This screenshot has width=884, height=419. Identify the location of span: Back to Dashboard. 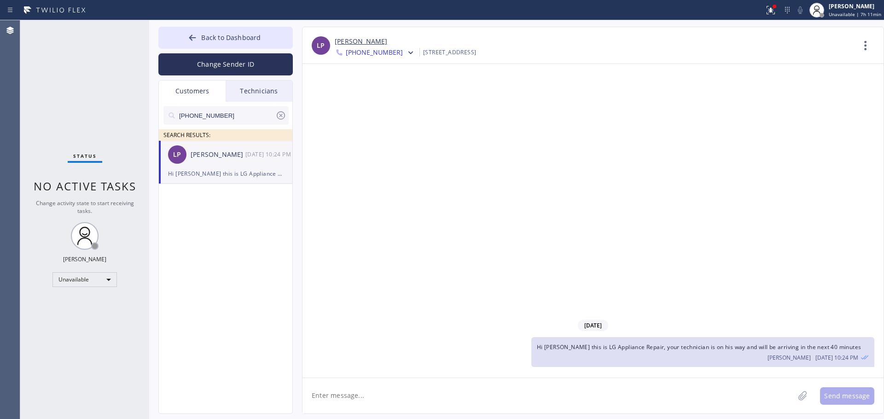
(231, 37).